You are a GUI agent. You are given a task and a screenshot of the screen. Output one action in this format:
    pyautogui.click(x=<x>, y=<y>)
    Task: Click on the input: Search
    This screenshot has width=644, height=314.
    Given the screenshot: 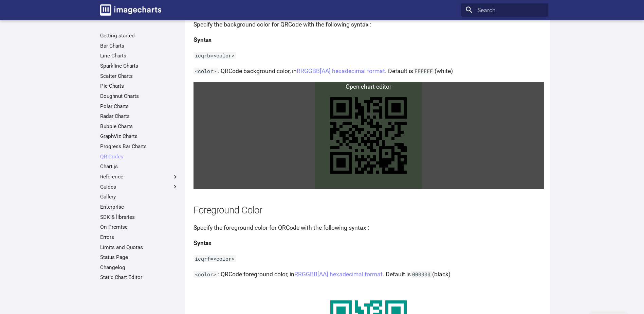 What is the action you would take?
    pyautogui.click(x=504, y=10)
    